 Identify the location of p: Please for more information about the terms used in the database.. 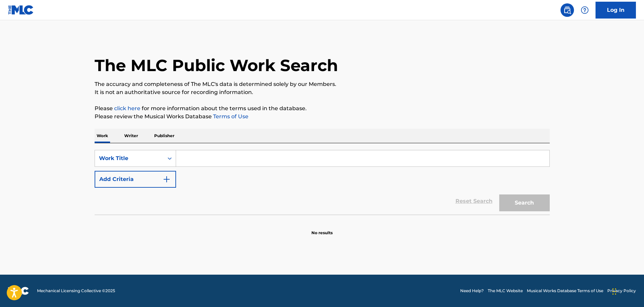
(322, 109).